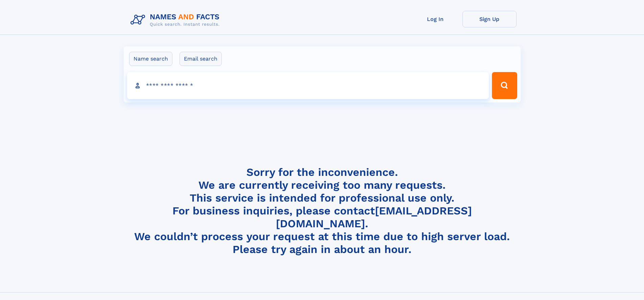 The width and height of the screenshot is (644, 300). I want to click on label: Name search, so click(151, 58).